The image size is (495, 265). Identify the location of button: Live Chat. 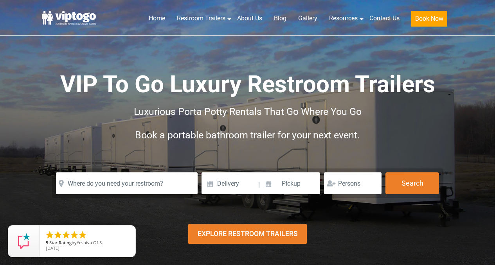
(479, 250).